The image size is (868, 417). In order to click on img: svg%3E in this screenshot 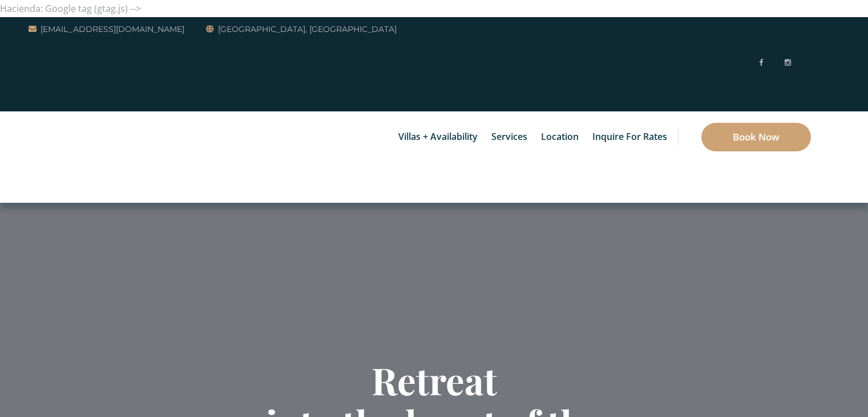, I will do `click(806, 63)`.